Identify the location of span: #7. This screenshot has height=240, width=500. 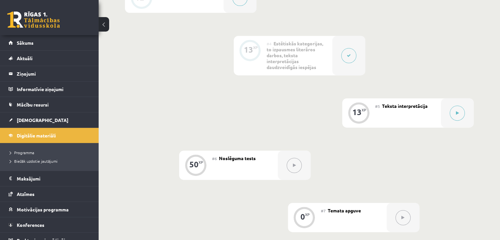
(323, 211).